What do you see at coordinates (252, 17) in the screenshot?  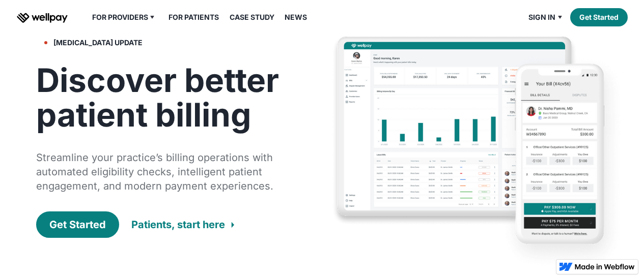 I see `a: Case Study` at bounding box center [252, 17].